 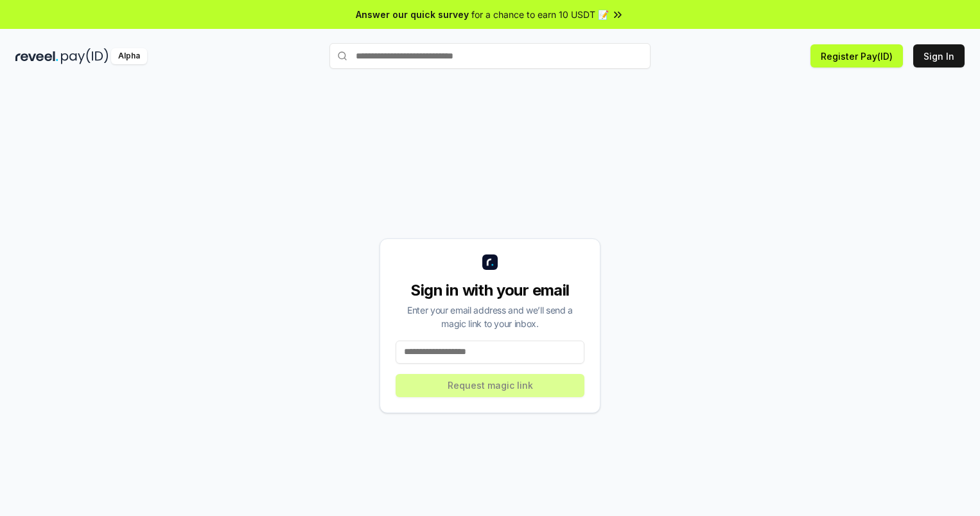 I want to click on img: reveel_dark, so click(x=37, y=56).